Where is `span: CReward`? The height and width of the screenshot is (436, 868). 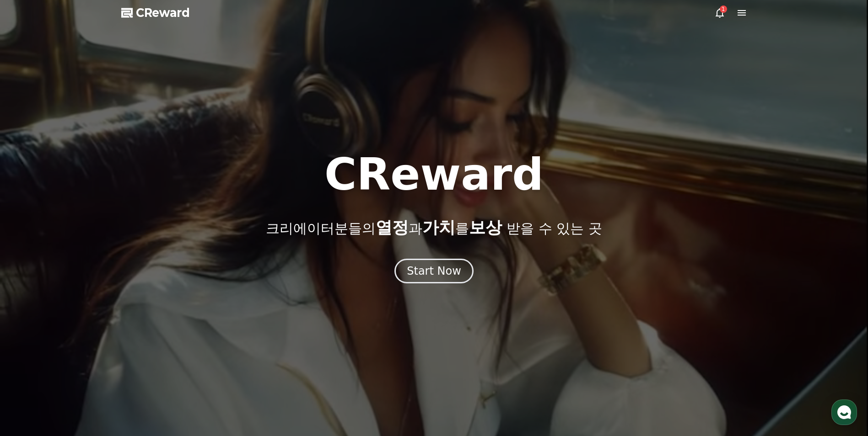
span: CReward is located at coordinates (163, 13).